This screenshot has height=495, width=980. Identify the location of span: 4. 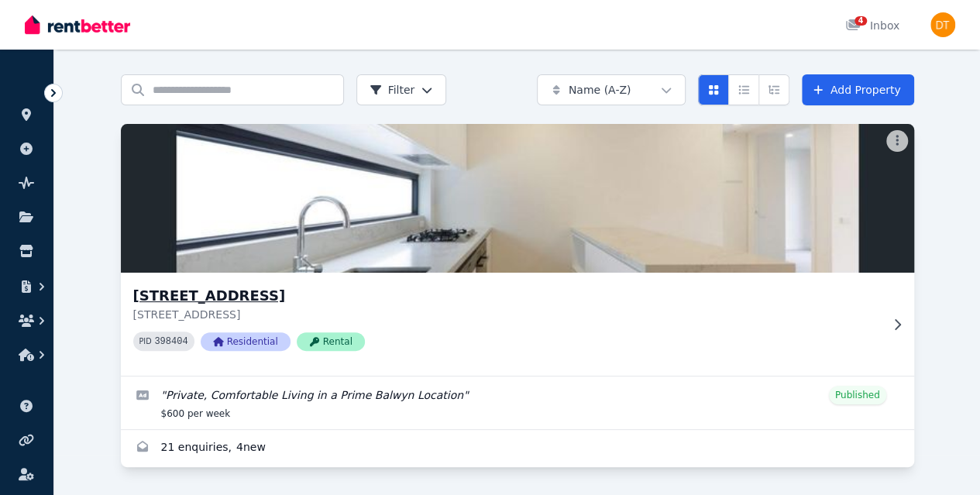
(860, 21).